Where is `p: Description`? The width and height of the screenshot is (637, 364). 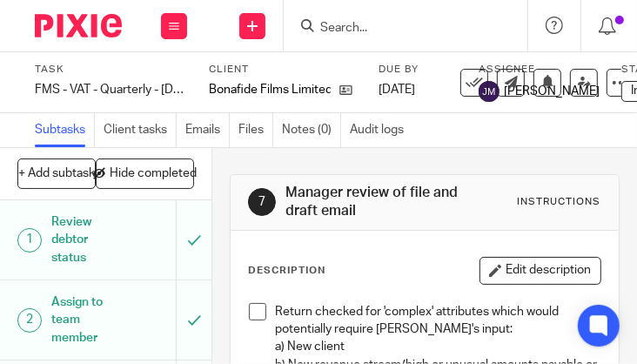 p: Description is located at coordinates (286, 271).